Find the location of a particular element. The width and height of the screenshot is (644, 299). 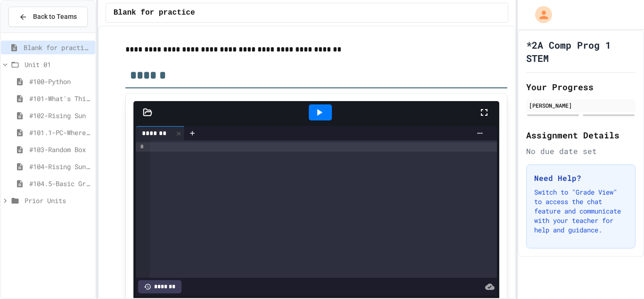

span: Prior Units is located at coordinates (58, 200).